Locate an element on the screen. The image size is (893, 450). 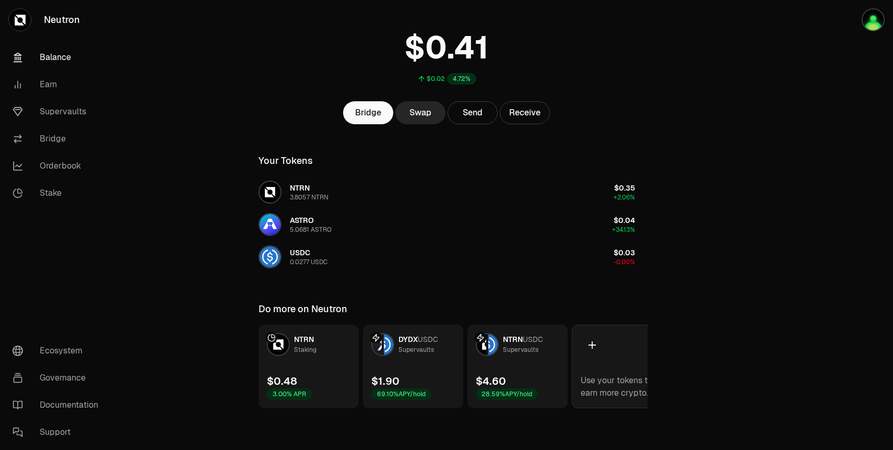
a: Governance is located at coordinates (58, 378).